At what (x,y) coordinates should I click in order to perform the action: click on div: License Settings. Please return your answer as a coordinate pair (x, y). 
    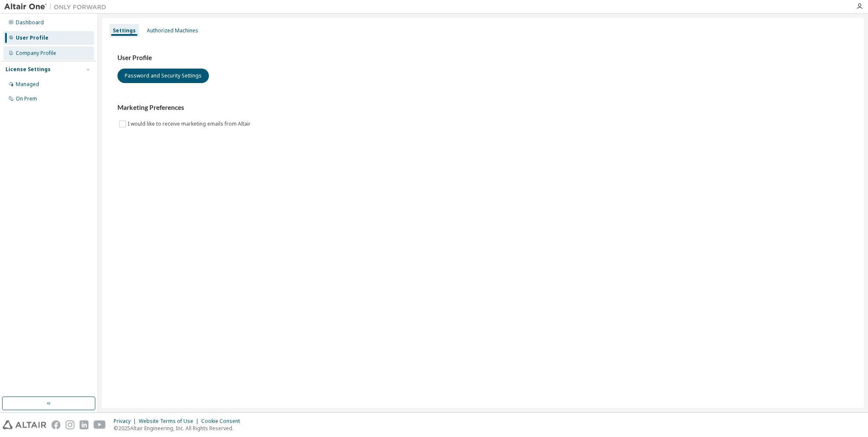
    Looking at the image, I should click on (28, 69).